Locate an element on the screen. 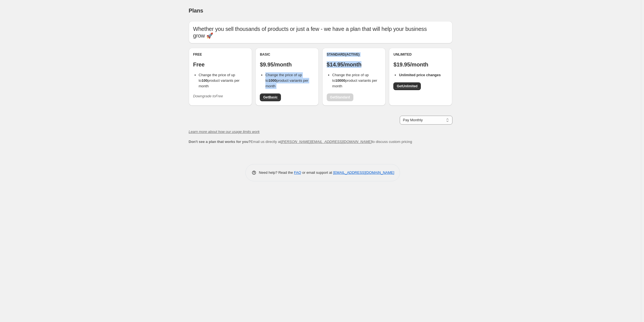  a: FAQ is located at coordinates (297, 172).